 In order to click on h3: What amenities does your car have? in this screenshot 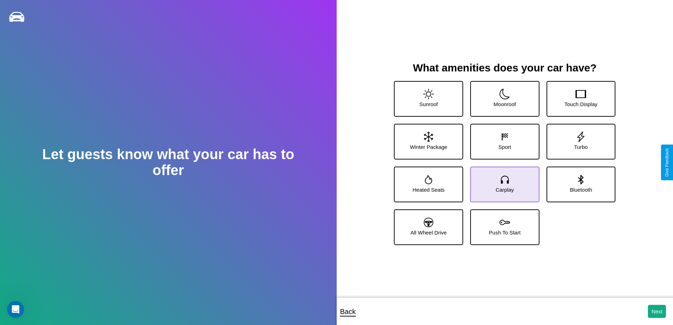, I will do `click(504, 68)`.